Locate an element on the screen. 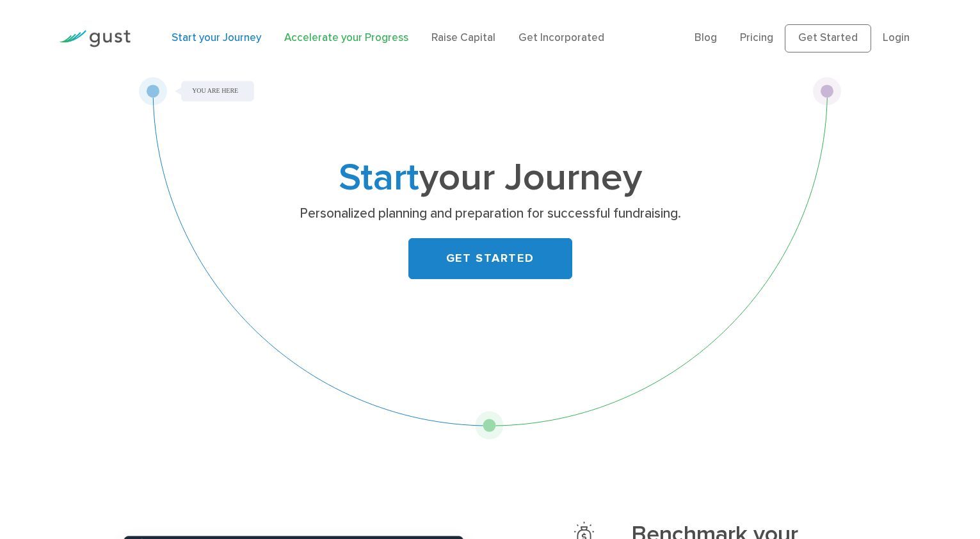 The height and width of the screenshot is (539, 980). a: Blog is located at coordinates (705, 37).